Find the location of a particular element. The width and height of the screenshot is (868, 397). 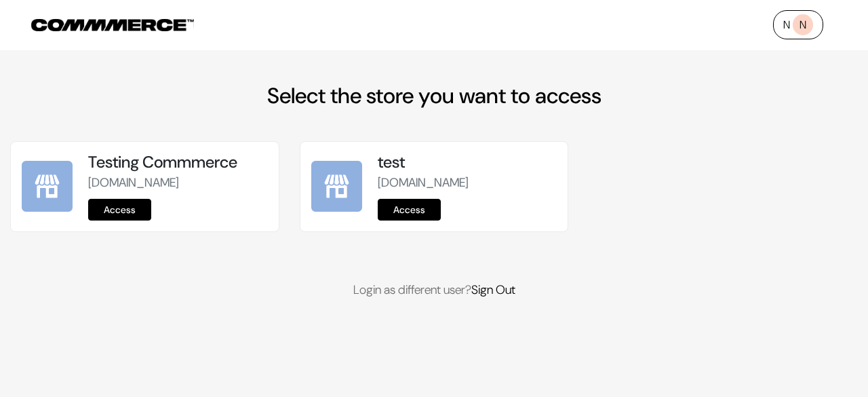

span: N is located at coordinates (803, 24).